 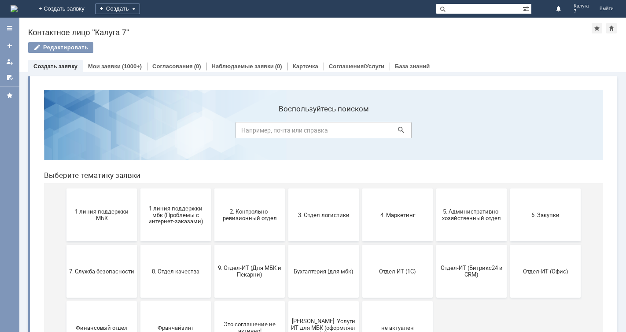 What do you see at coordinates (361, 132) in the screenshot?
I see `span: 4. Маркетинг` at bounding box center [361, 132].